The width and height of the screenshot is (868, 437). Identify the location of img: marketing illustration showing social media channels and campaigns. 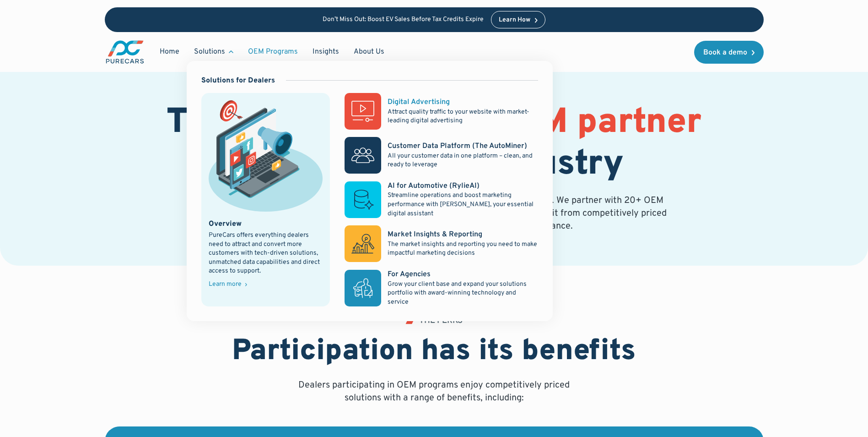
(266, 155).